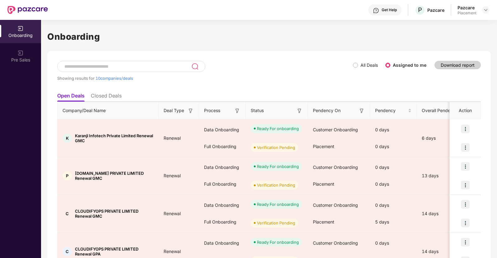 This screenshot has width=497, height=258. What do you see at coordinates (391, 111) in the screenshot?
I see `span: Pendency` at bounding box center [391, 111].